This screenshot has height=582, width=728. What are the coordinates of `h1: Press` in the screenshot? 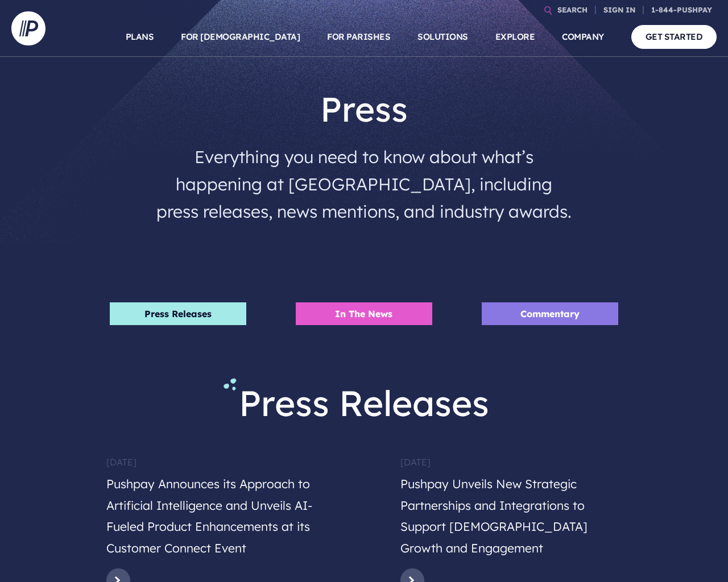 It's located at (364, 109).